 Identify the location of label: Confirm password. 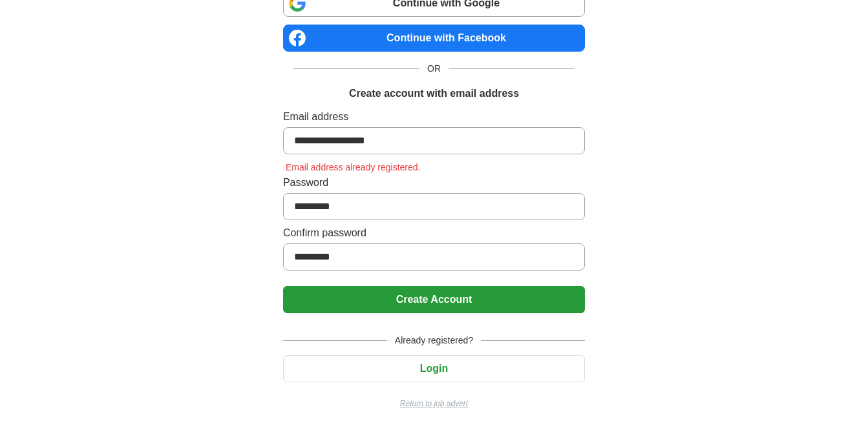
(434, 233).